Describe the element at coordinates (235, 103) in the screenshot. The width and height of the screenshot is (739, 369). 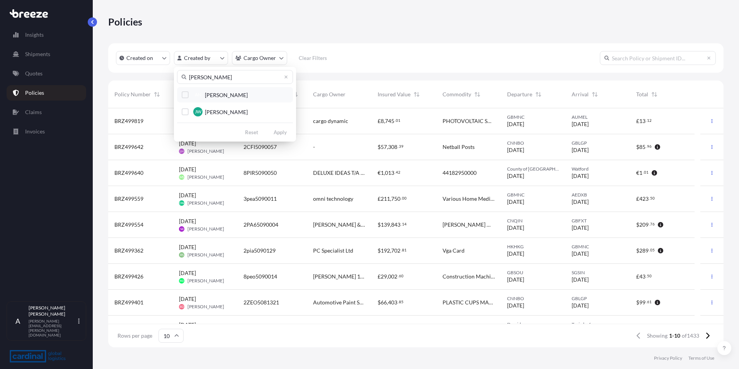
I see `div: Select Option` at that location.